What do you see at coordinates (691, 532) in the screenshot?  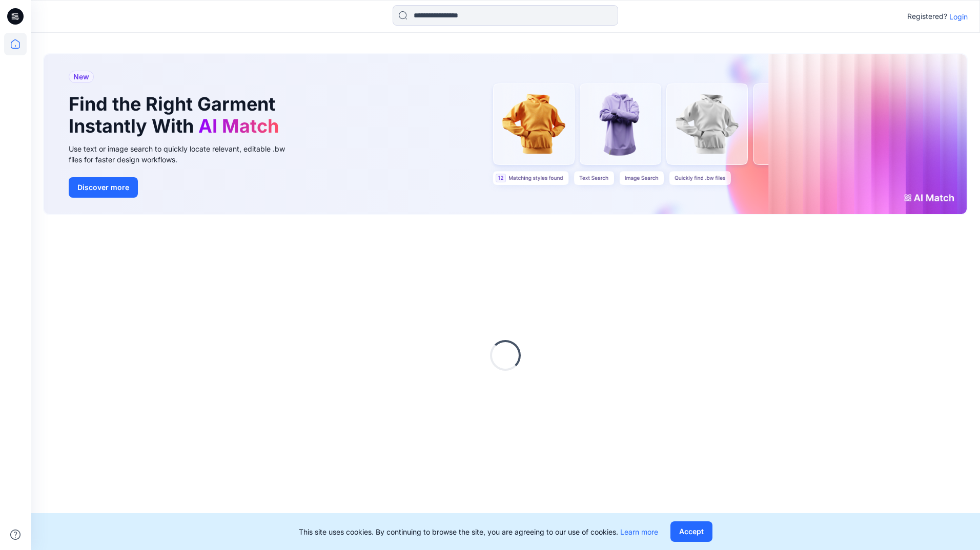 I see `button: Accept` at bounding box center [691, 532].